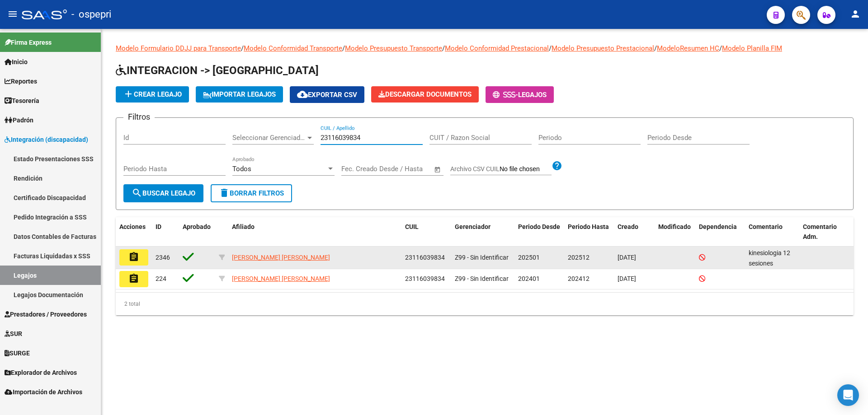  What do you see at coordinates (242, 169) in the screenshot?
I see `span: Todos` at bounding box center [242, 169].